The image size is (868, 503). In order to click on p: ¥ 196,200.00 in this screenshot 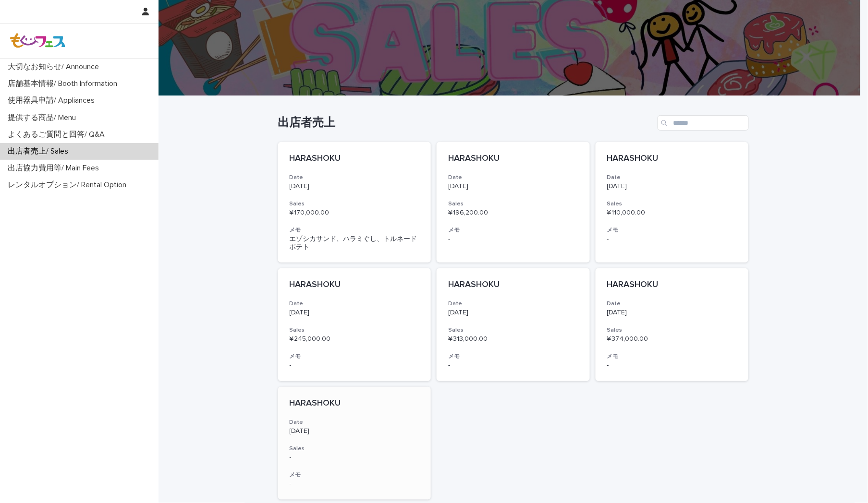, I will do `click(513, 212)`.